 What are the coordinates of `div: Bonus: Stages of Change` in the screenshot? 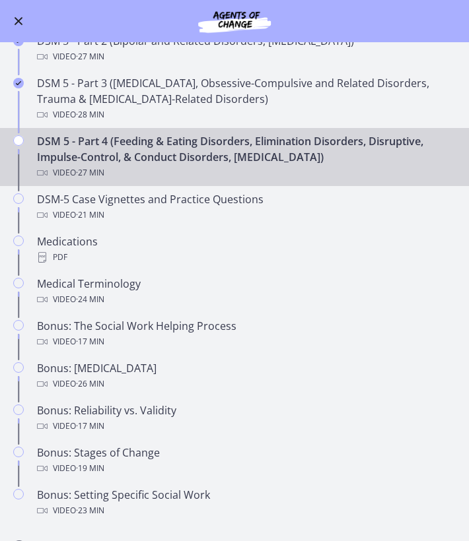 It's located at (248, 461).